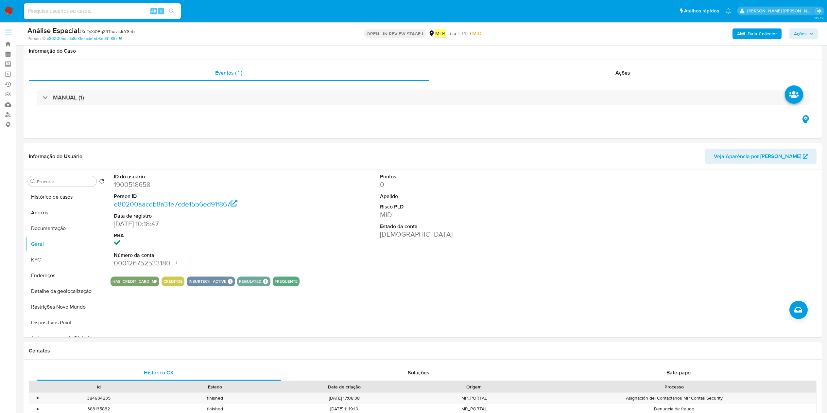  I want to click on dt: Pontos, so click(465, 177).